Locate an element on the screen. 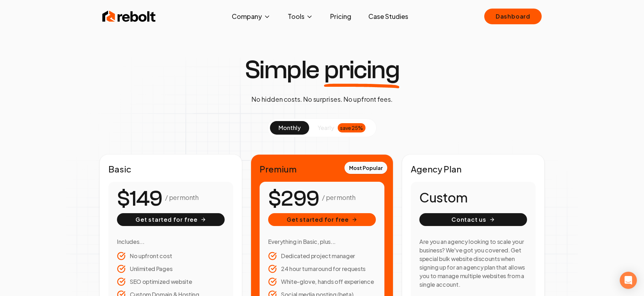 This screenshot has width=644, height=296. li: Dedicated project manager is located at coordinates (322, 256).